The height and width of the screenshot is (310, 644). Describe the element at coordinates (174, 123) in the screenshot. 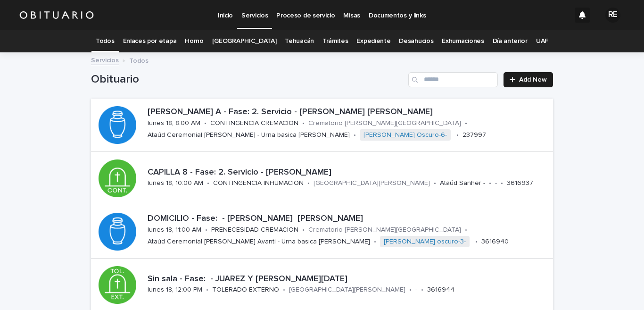

I see `p: lunes 18, 8:00 AM` at that location.